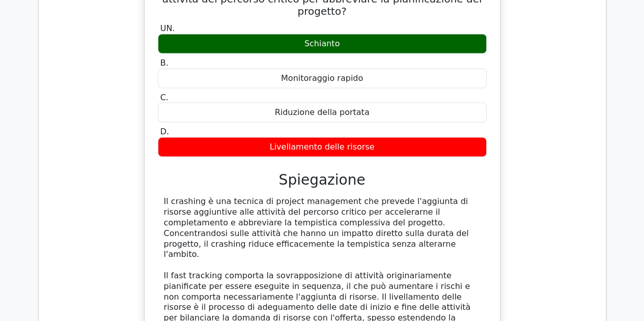 The height and width of the screenshot is (321, 644). Describe the element at coordinates (322, 78) in the screenshot. I see `font: Monitoraggio rapido` at that location.